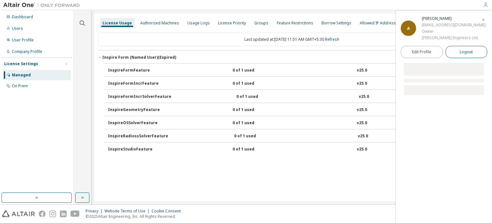 The width and height of the screenshot is (492, 223). I want to click on span: Edit Profile, so click(422, 52).